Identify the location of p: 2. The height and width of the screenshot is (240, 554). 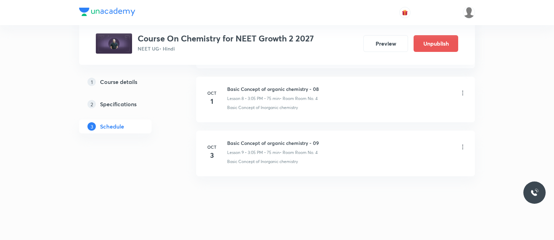
(92, 104).